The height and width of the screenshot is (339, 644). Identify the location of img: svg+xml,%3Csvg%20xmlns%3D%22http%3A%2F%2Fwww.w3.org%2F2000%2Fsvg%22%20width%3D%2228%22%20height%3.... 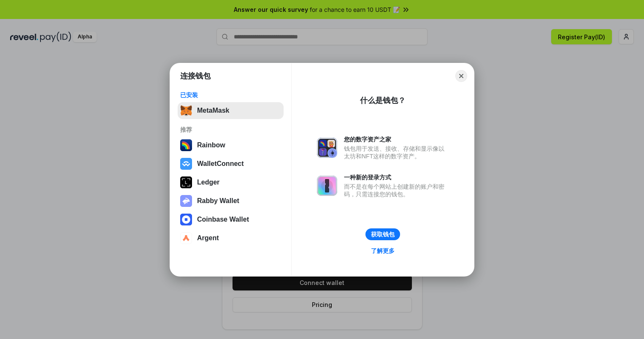
(186, 183).